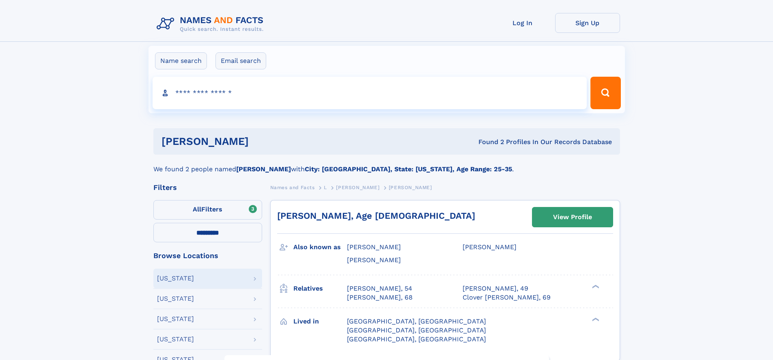  I want to click on button: Search Button, so click(605, 93).